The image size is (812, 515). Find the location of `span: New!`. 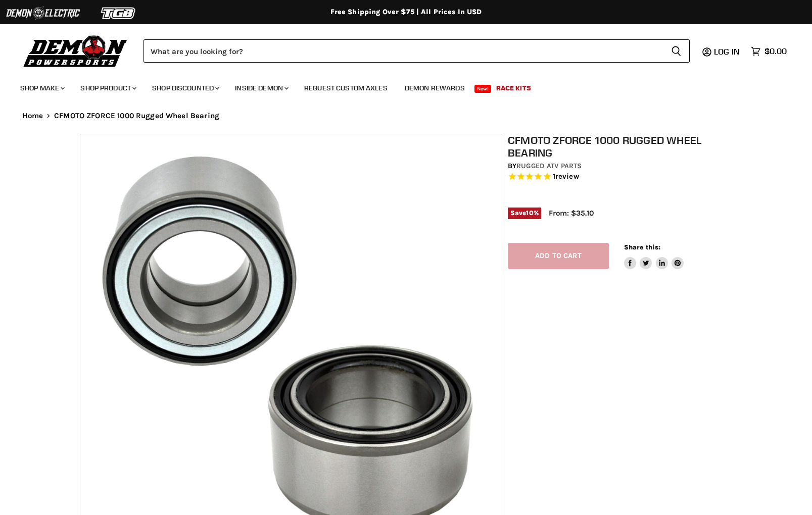

span: New! is located at coordinates (483, 89).